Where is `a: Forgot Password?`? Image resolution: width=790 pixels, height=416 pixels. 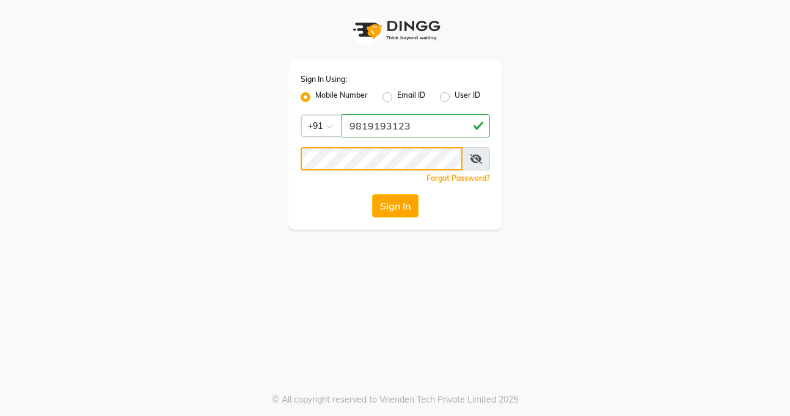
a: Forgot Password? is located at coordinates (458, 178).